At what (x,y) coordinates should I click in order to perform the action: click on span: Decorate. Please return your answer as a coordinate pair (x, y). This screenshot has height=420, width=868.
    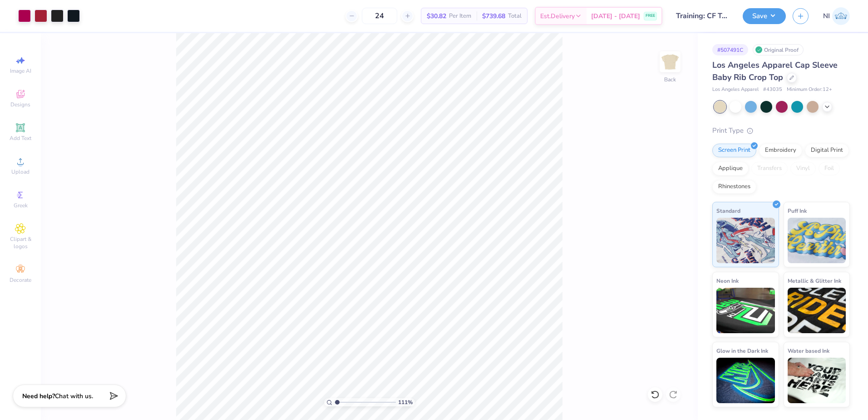
    Looking at the image, I should click on (21, 280).